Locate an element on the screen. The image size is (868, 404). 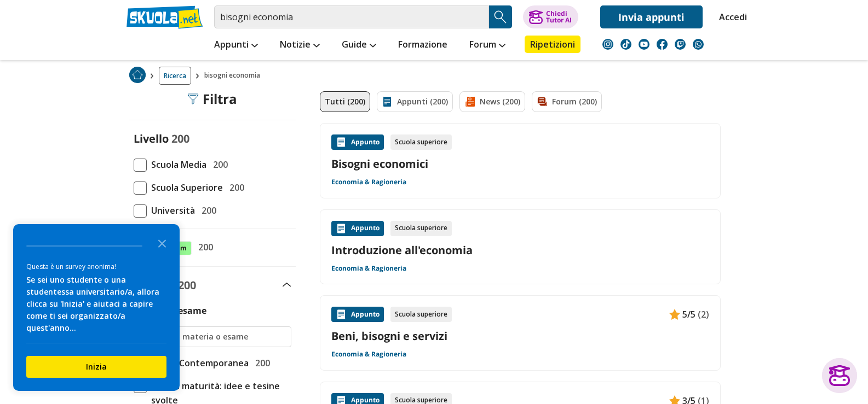
button: Inizia is located at coordinates (97, 367).